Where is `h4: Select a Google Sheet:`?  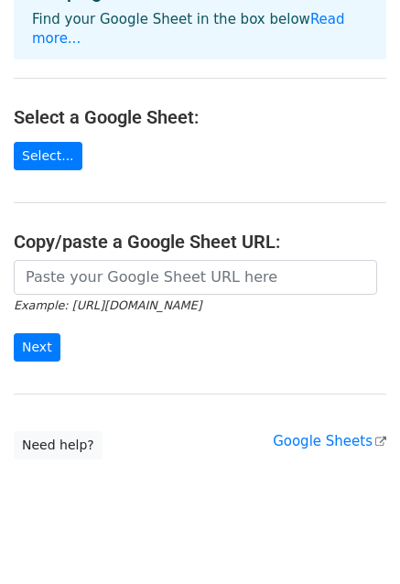
h4: Select a Google Sheet: is located at coordinates (200, 117).